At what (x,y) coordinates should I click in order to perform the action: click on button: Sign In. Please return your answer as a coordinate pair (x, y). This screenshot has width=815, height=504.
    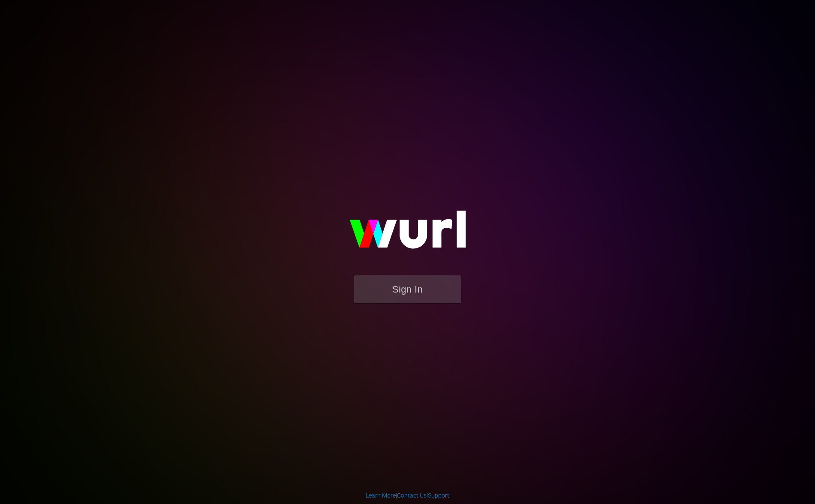
    Looking at the image, I should click on (408, 289).